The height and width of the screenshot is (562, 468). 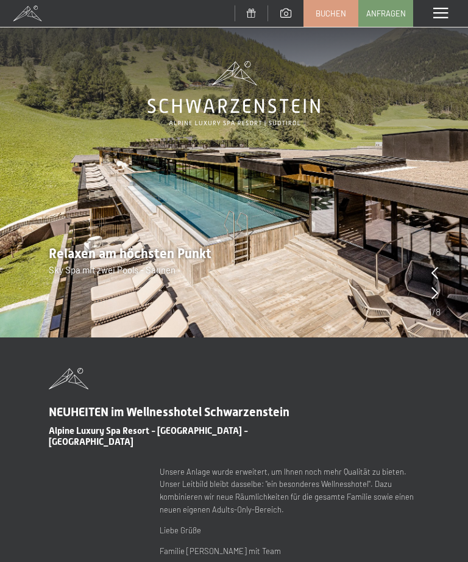 I want to click on span: 1, so click(x=431, y=312).